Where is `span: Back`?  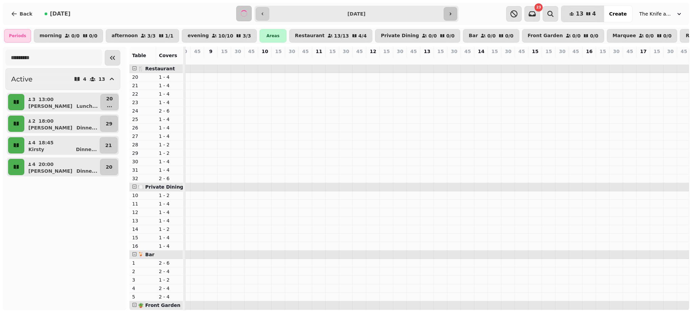
span: Back is located at coordinates (26, 14).